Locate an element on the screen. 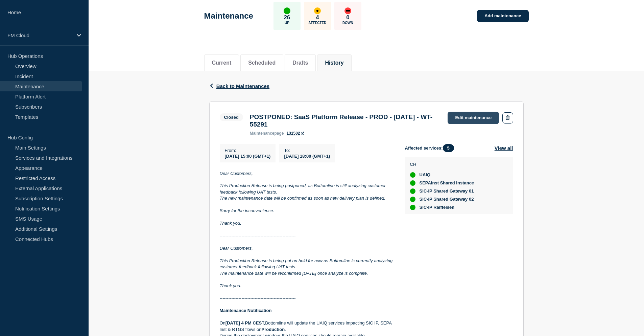  p: 0 is located at coordinates (348, 17).